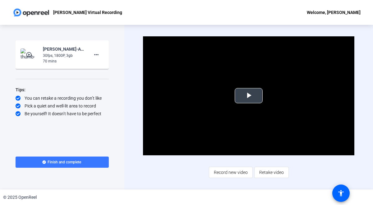 This screenshot has height=205, width=373. I want to click on button: Record new video, so click(231, 173).